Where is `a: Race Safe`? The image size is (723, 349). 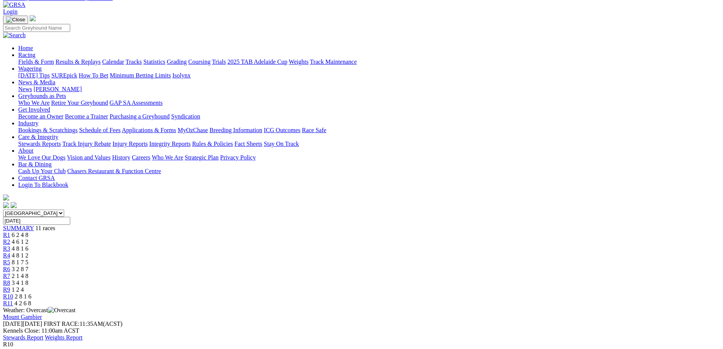
a: Race Safe is located at coordinates (314, 130).